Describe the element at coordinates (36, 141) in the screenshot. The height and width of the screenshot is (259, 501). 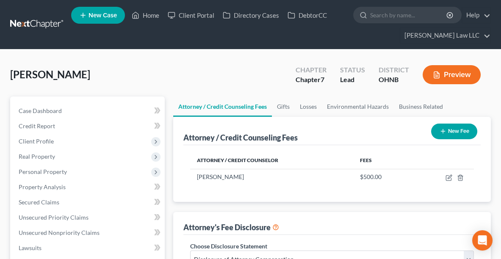
I see `span: Client Profile` at that location.